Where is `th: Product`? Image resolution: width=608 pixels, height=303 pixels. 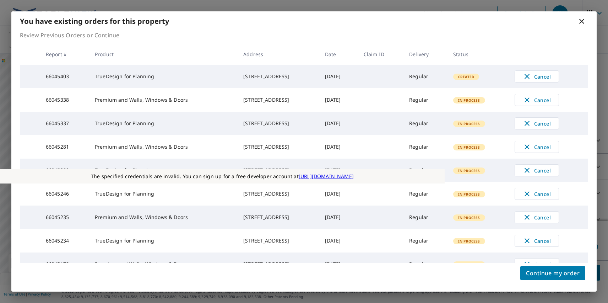
th: Product is located at coordinates (163, 54).